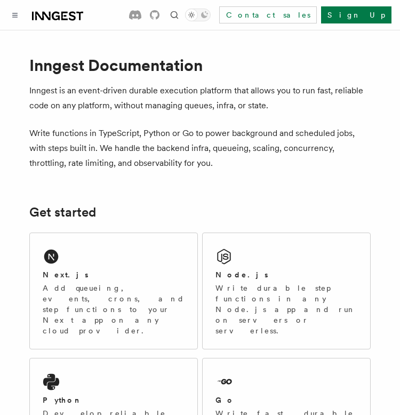 The image size is (400, 415). I want to click on a: Contact sales, so click(268, 15).